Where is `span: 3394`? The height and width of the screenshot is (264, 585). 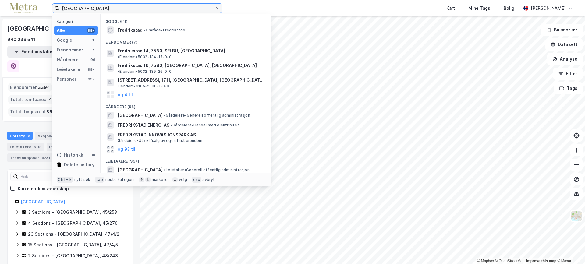
span: 3394 is located at coordinates (44, 87).